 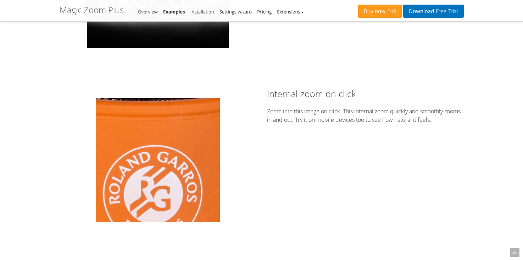 What do you see at coordinates (380, 11) in the screenshot?
I see `a: Buy now£49` at bounding box center [380, 11].